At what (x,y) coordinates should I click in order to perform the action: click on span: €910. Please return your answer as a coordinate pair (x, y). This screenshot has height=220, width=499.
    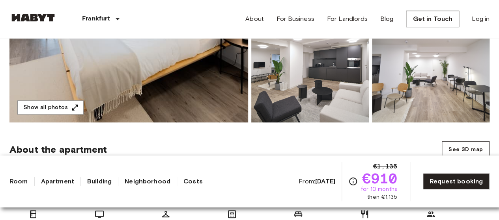
    Looking at the image, I should click on (379, 179).